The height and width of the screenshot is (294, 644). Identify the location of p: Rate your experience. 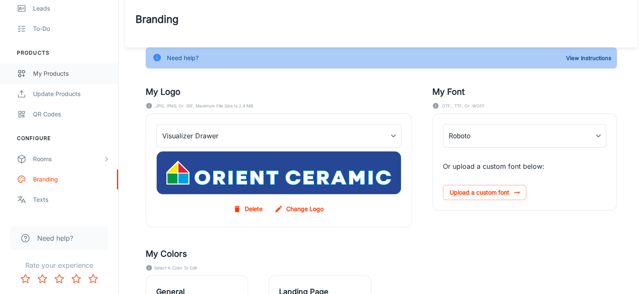
(59, 265).